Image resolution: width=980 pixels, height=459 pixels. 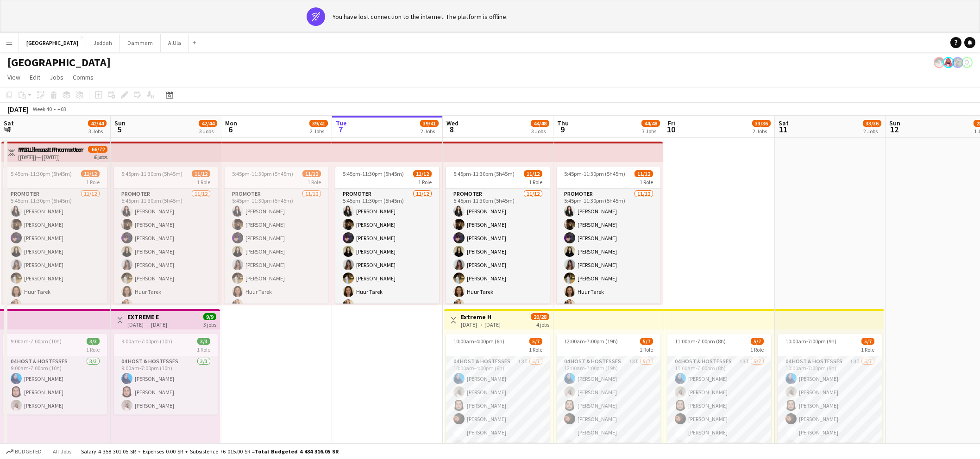 I want to click on div: Salary 4 358 301.05 SR + Expenses 0.00 SR + Subsistence 76 015.00 SR =, so click(x=210, y=451).